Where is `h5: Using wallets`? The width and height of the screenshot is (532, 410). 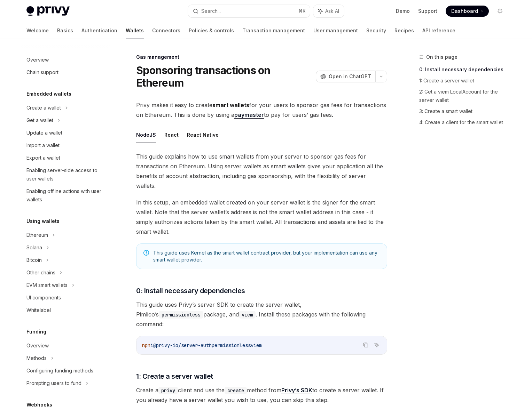 h5: Using wallets is located at coordinates (43, 221).